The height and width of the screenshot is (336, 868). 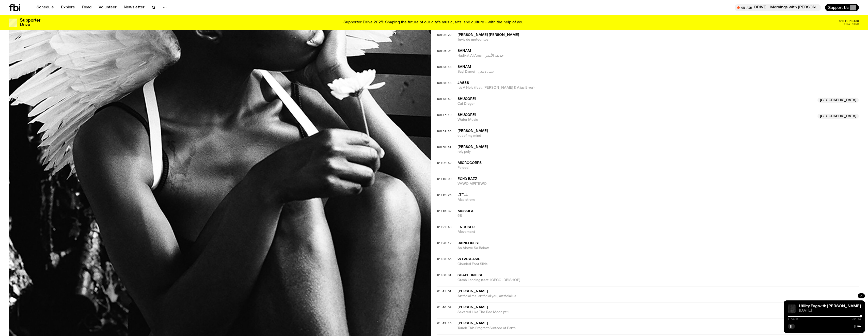 What do you see at coordinates (841, 8) in the screenshot?
I see `button: Support Us` at bounding box center [841, 8].